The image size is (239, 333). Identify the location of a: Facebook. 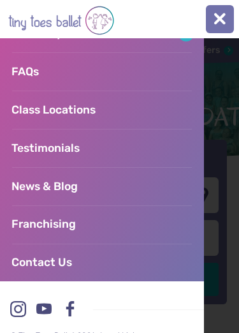
(70, 309).